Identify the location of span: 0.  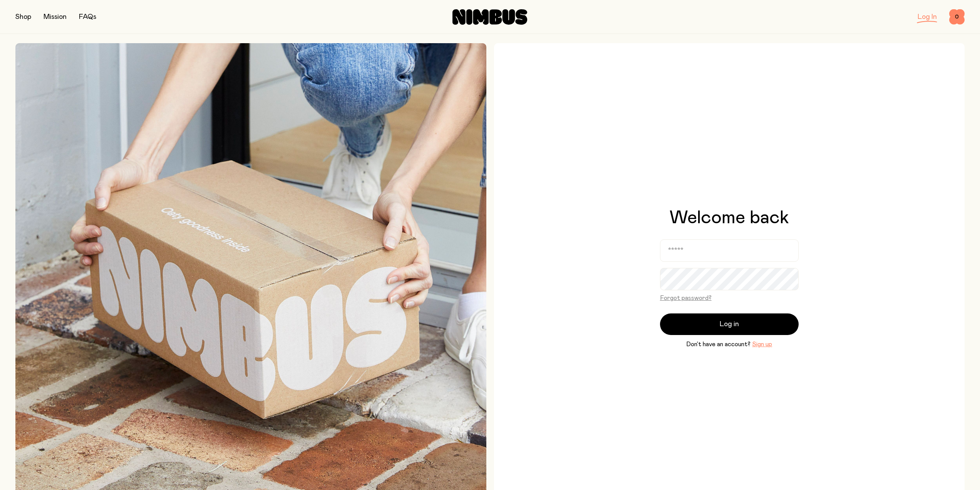
(956, 17).